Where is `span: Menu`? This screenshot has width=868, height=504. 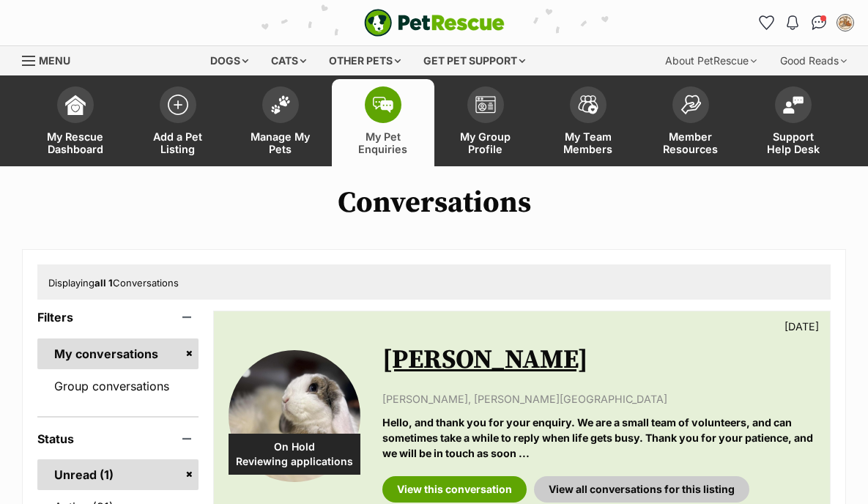 span: Menu is located at coordinates (54, 60).